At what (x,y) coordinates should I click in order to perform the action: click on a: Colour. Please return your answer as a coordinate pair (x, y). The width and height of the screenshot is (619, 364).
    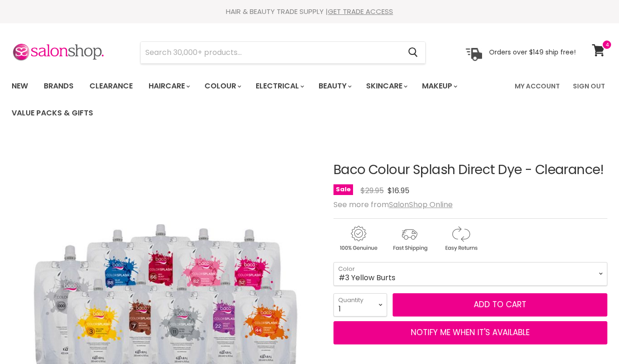
    Looking at the image, I should click on (222, 86).